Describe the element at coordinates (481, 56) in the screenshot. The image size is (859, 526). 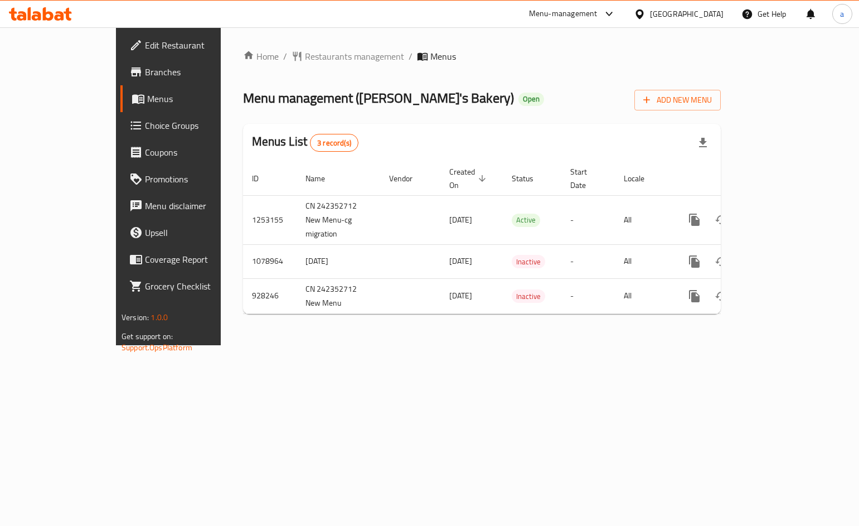
I see `nav: breadcrumb` at that location.